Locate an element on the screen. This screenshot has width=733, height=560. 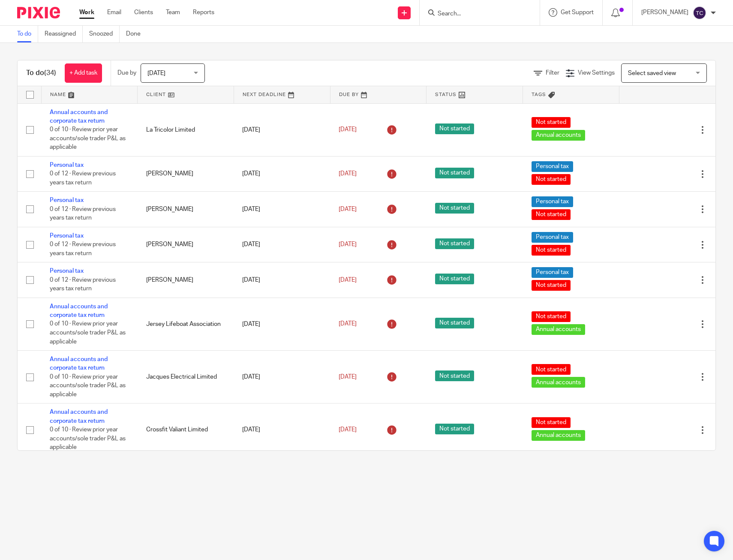
td: La Tricolor Limited is located at coordinates (186, 130).